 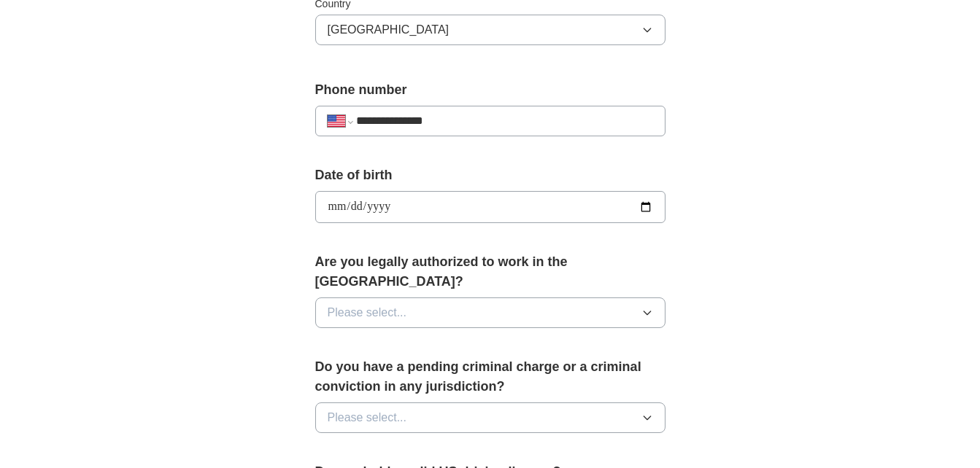 I want to click on label: Date of birth, so click(x=490, y=175).